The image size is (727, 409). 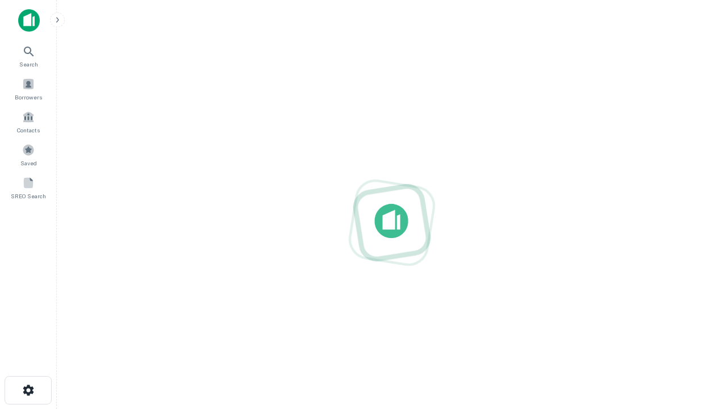 What do you see at coordinates (28, 155) in the screenshot?
I see `div: Saved` at bounding box center [28, 155].